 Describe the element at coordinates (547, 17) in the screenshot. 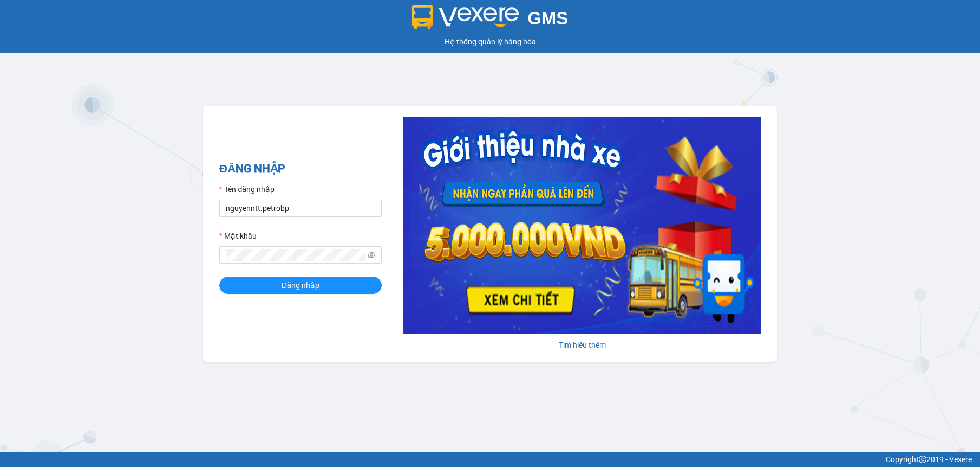

I see `span: GMS` at that location.